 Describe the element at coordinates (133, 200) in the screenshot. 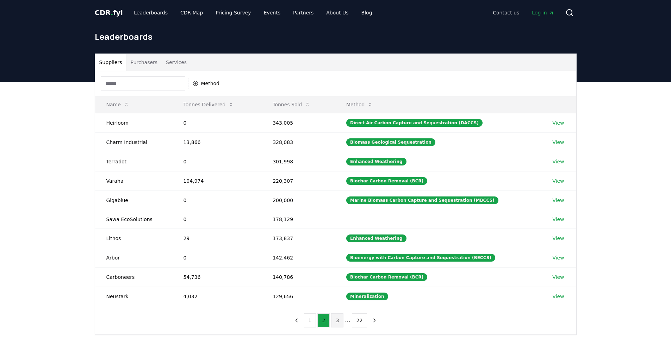

I see `td: Gigablue` at that location.